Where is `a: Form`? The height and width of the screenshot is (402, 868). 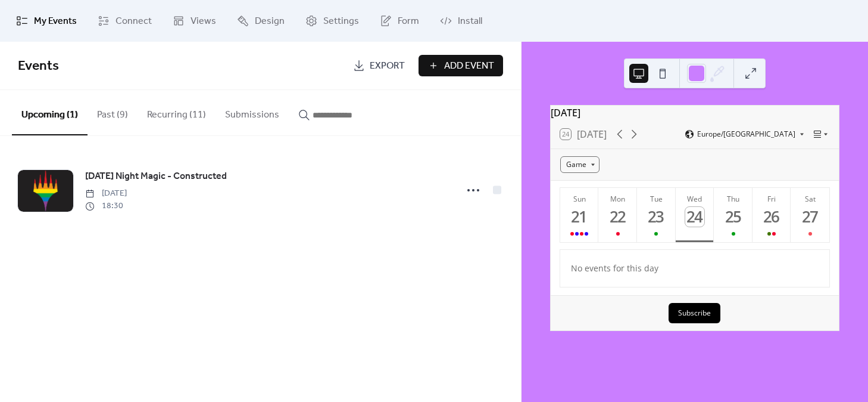
a: Form is located at coordinates (400, 21).